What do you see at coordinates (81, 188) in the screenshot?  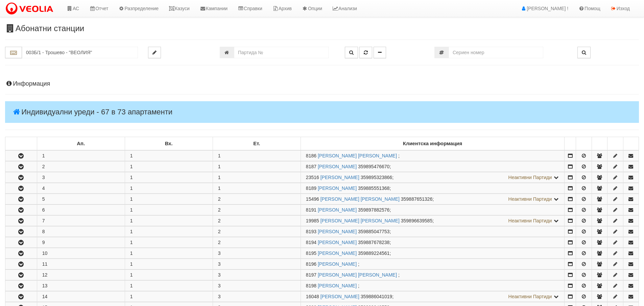 I see `td: 4` at bounding box center [81, 188].